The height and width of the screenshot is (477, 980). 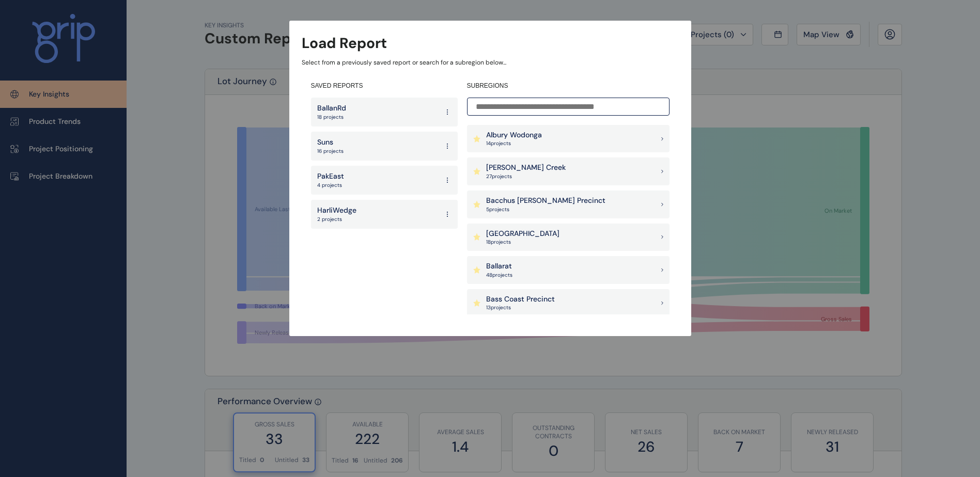 I want to click on p: 16 projects, so click(x=330, y=151).